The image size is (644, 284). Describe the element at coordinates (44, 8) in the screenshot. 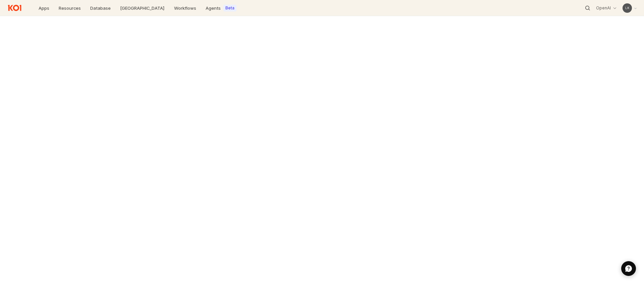

I see `a: Apps` at that location.